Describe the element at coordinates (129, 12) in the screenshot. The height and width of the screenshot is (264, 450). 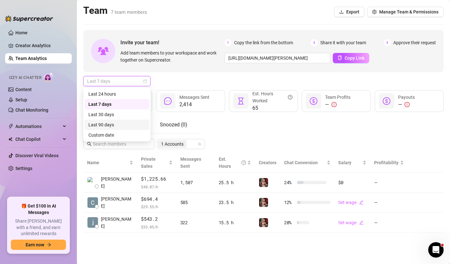
I see `span: 7 team members` at that location.